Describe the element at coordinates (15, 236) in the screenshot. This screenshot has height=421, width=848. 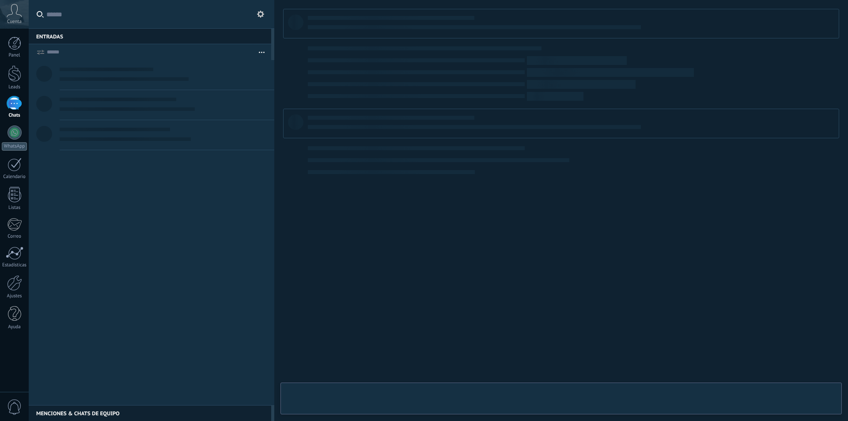
I see `div: Correo` at that location.